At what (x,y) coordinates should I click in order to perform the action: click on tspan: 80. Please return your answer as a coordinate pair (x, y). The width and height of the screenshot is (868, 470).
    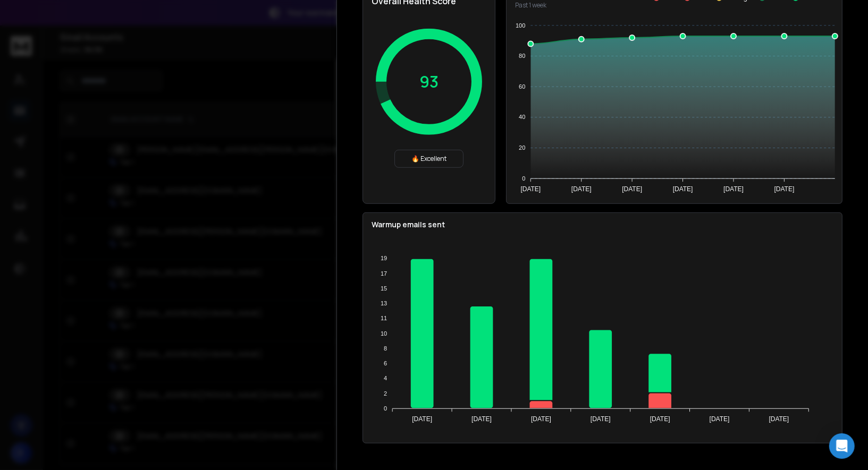
    Looking at the image, I should click on (522, 56).